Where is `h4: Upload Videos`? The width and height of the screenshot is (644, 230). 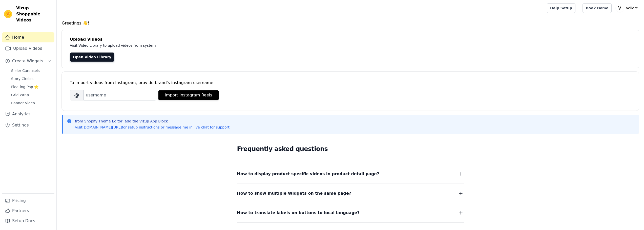 h4: Upload Videos is located at coordinates (350, 40).